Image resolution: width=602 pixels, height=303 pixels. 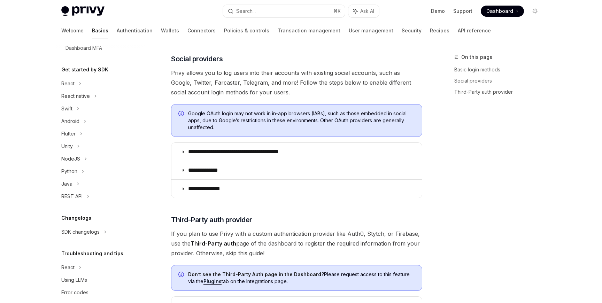 What do you see at coordinates (309, 31) in the screenshot?
I see `a: Transaction management` at bounding box center [309, 31].